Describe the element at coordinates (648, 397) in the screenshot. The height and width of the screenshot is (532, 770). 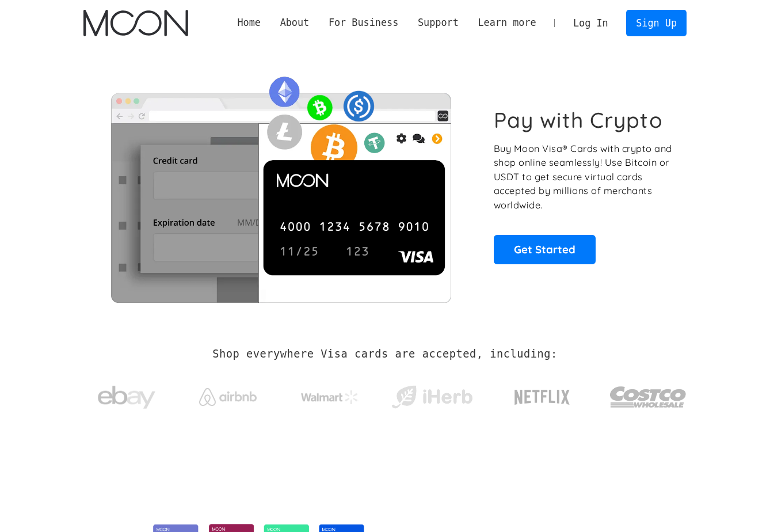
I see `img: Costco` at that location.